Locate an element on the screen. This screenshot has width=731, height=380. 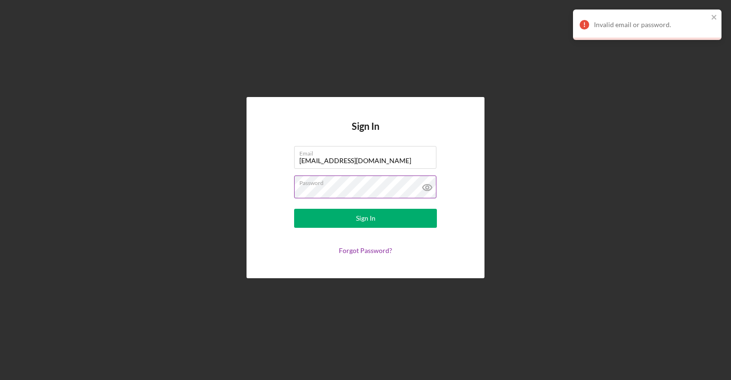
a: Forgot Password? is located at coordinates (365, 250).